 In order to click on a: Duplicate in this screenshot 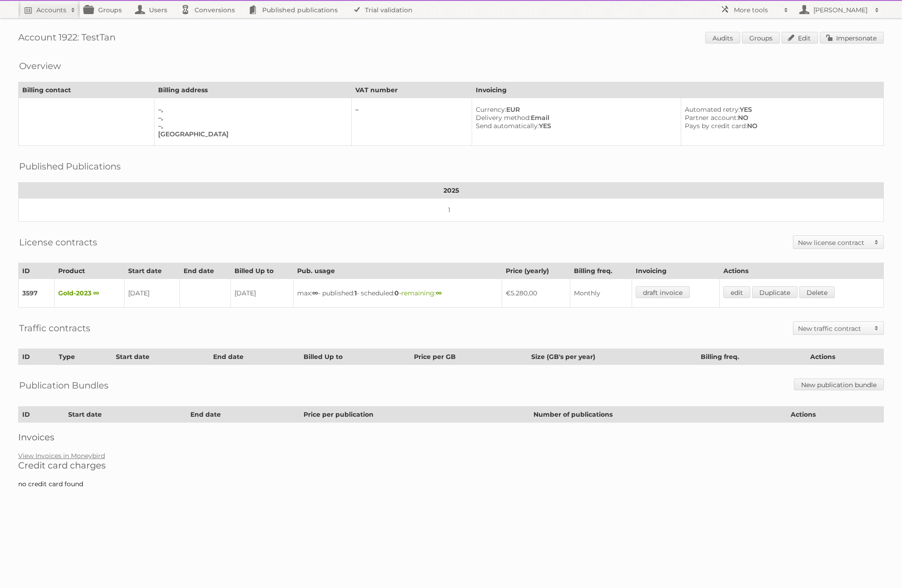, I will do `click(774, 292)`.